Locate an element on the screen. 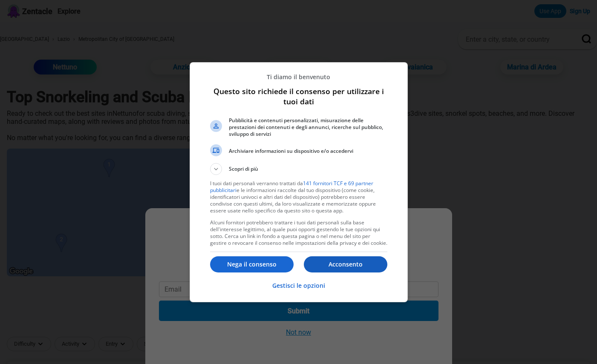 Image resolution: width=597 pixels, height=364 pixels. span: Pubblicità e contenuti personalizzati, misurazione delle prestazioni dei contenuti e degli annunc... is located at coordinates (308, 128).